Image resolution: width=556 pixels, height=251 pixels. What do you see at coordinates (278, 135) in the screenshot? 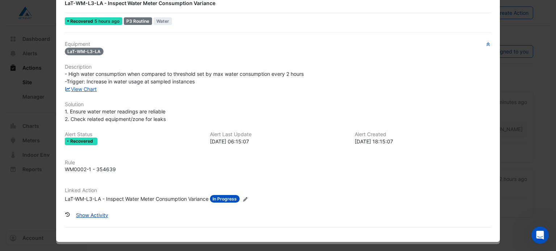
I see `h6: Alert Last Update` at bounding box center [278, 135].